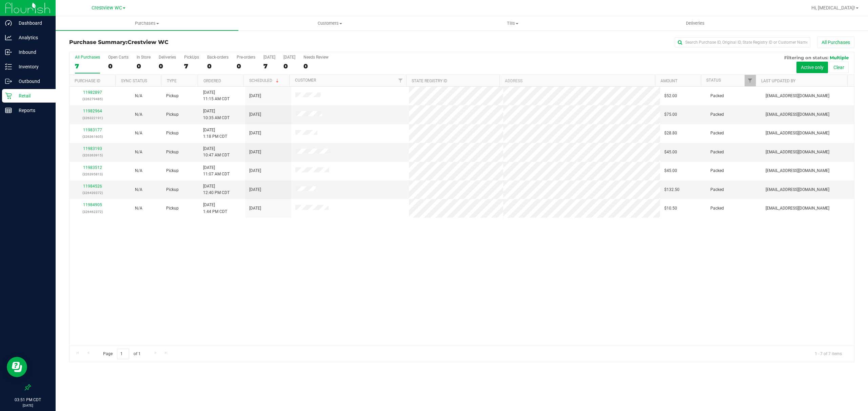 Image resolution: width=868 pixels, height=411 pixels. I want to click on span: $52.00, so click(671, 96).